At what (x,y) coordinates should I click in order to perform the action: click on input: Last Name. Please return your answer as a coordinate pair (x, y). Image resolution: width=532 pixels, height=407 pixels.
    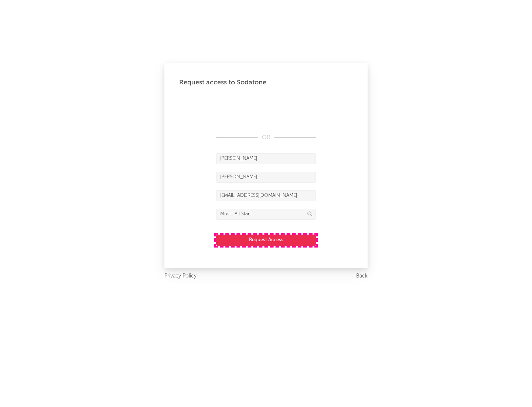
    Looking at the image, I should click on (266, 177).